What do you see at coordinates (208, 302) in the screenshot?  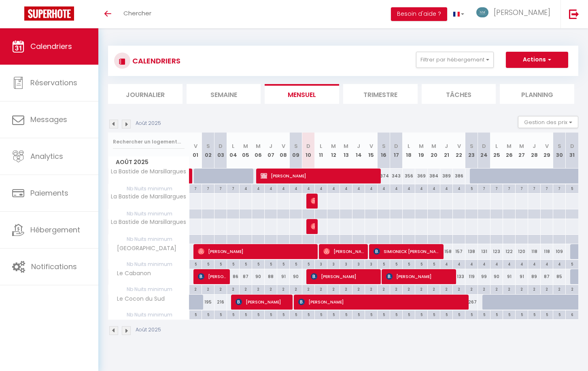 I see `div: 195` at bounding box center [208, 302].